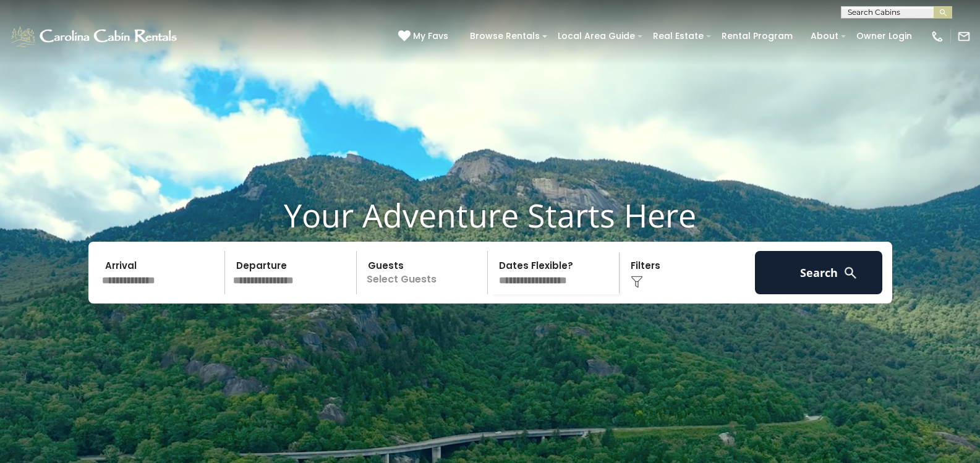 This screenshot has width=980, height=463. I want to click on img: White-1-1-2.png, so click(95, 36).